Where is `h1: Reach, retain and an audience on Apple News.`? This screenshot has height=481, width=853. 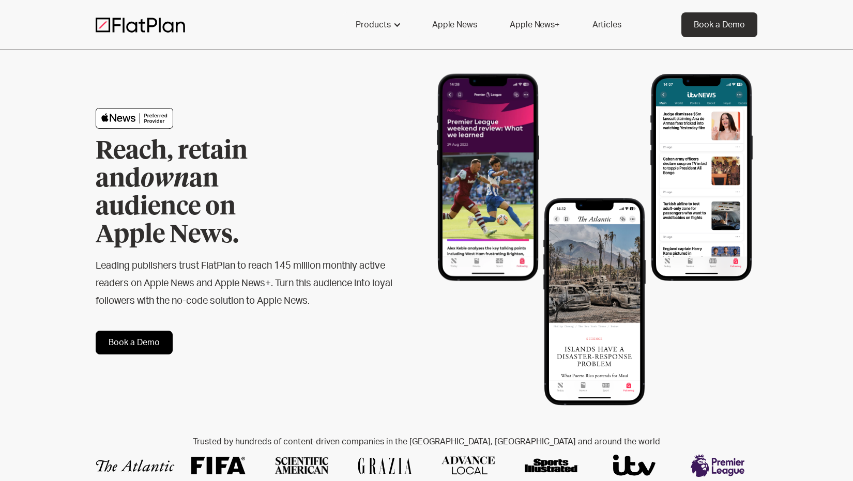
h1: Reach, retain and an audience on Apple News. is located at coordinates (202, 193).